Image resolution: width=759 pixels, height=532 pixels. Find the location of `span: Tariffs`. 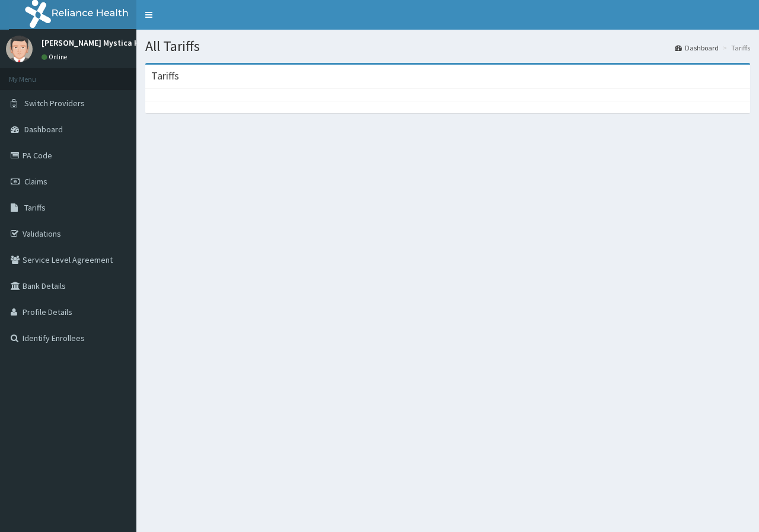

span: Tariffs is located at coordinates (35, 208).